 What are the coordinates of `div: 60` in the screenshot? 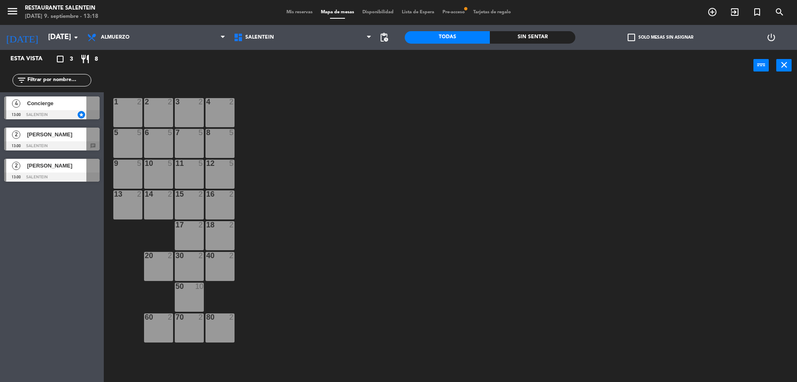 It's located at (145, 317).